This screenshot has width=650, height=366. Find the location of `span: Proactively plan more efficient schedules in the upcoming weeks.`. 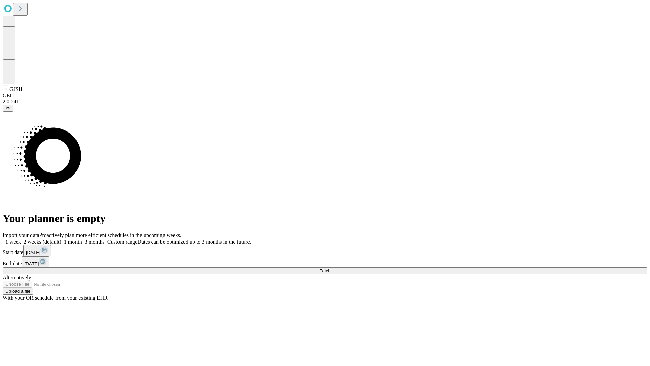

span: Proactively plan more efficient schedules in the upcoming weeks. is located at coordinates (110, 235).